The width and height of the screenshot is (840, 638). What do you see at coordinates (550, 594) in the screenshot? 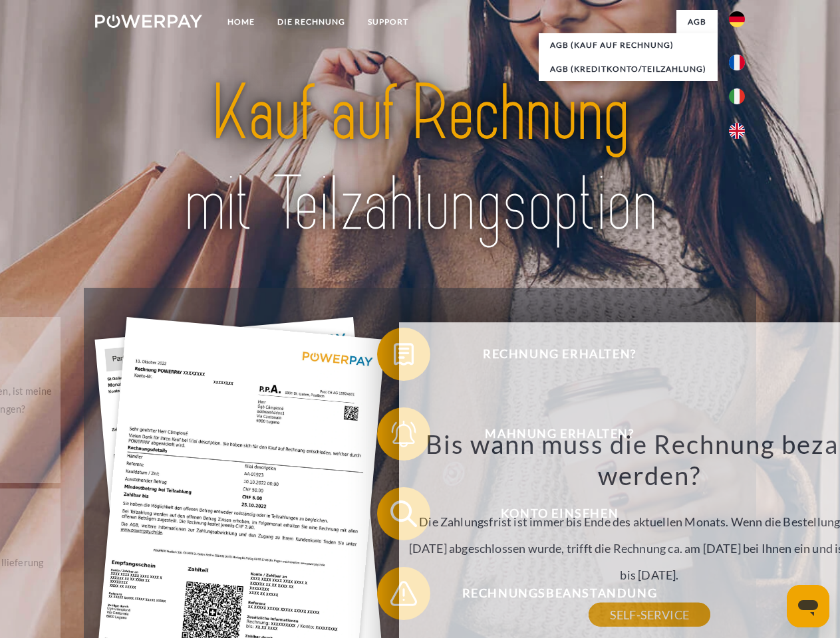
I see `button: Rechnungsbeanstandung` at bounding box center [550, 594].